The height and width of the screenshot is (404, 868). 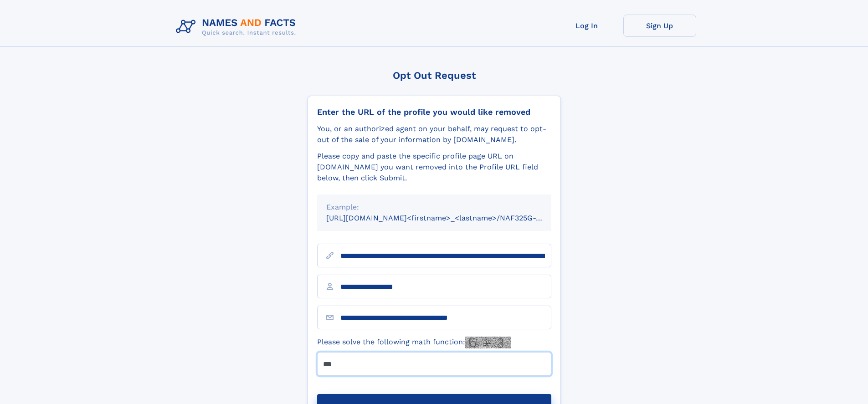 What do you see at coordinates (414, 342) in the screenshot?
I see `label: Please solve the following math function:` at bounding box center [414, 342].